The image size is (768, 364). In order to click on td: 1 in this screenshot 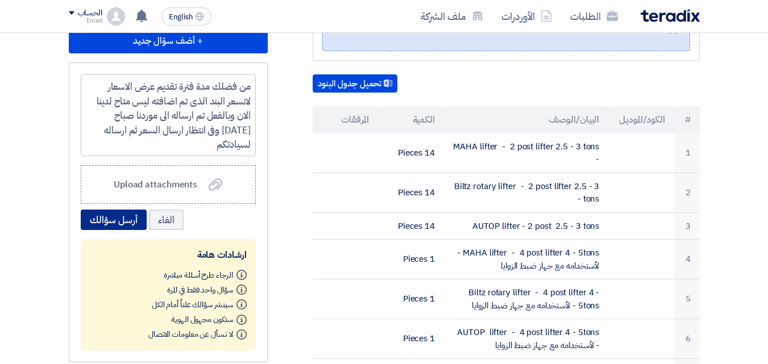, I will do `click(687, 153)`.